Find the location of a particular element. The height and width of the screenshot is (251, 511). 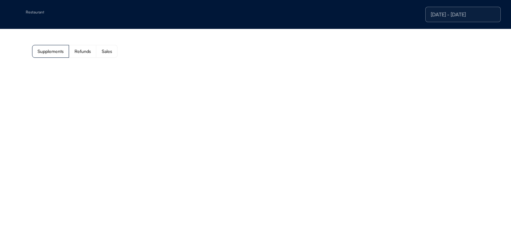

div: Refunds is located at coordinates (82, 51).